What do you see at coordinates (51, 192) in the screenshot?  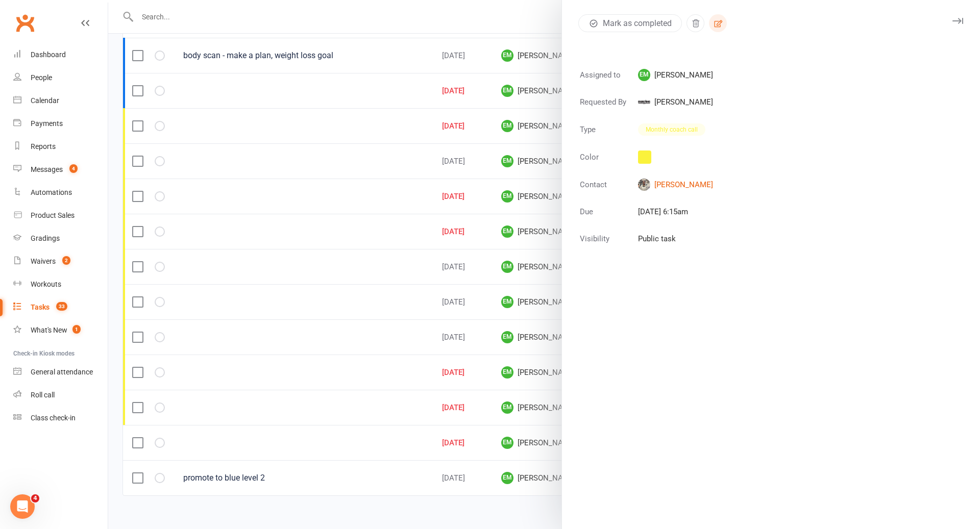 I see `div: Automations` at bounding box center [51, 192].